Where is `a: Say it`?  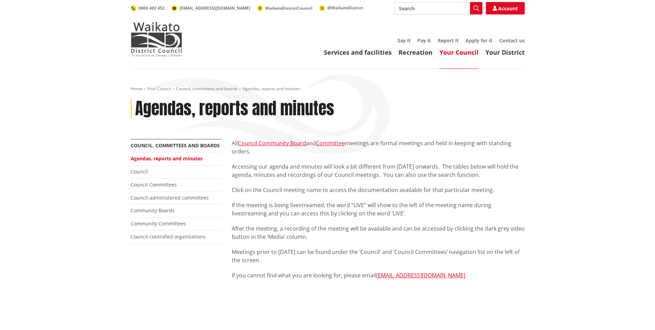
a: Say it is located at coordinates (404, 40).